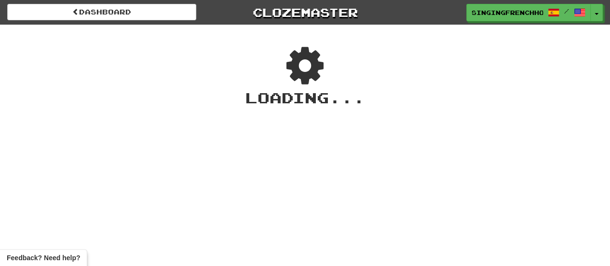 This screenshot has width=610, height=266. I want to click on a: singingfrenchhorn /, so click(529, 13).